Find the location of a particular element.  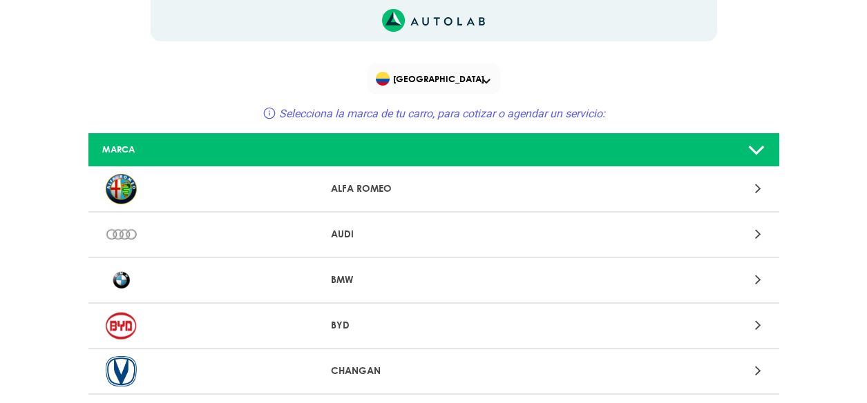

p: BYD is located at coordinates (433, 325).